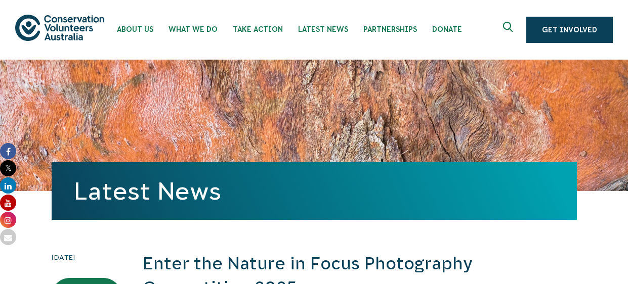 The height and width of the screenshot is (284, 628). Describe the element at coordinates (60, 27) in the screenshot. I see `img: logo.svg` at that location.